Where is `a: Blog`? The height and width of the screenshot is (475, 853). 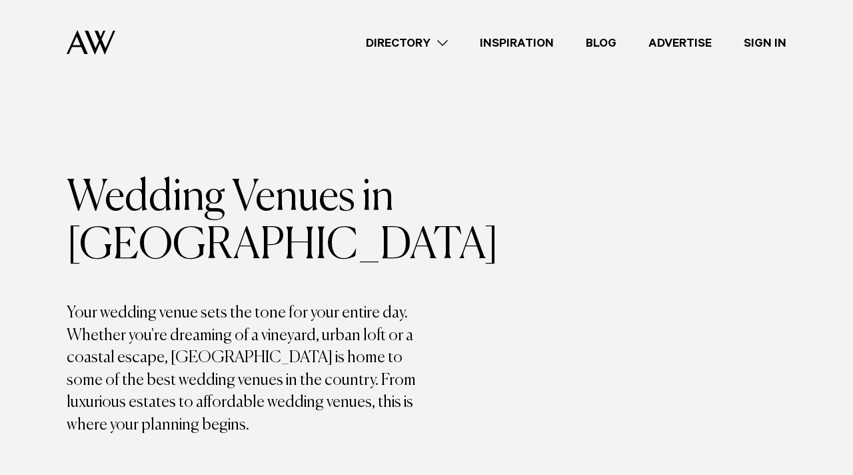 a: Blog is located at coordinates (601, 43).